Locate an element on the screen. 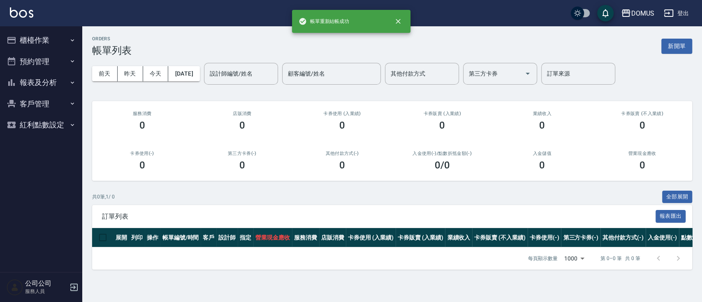 The height and width of the screenshot is (302, 702). th: 設計師 is located at coordinates (227, 238).